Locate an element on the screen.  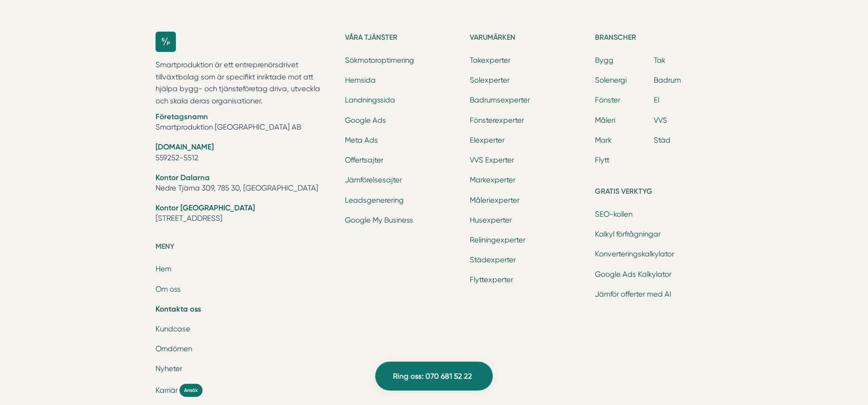
h5: Meny is located at coordinates (244, 248).